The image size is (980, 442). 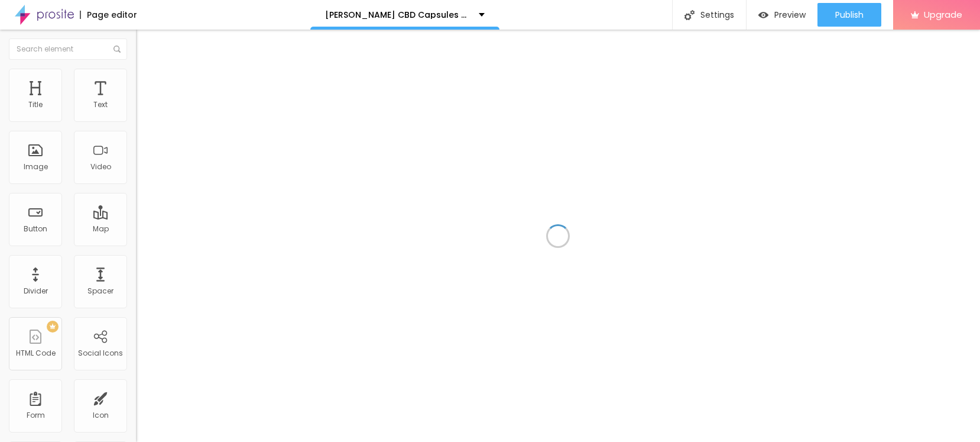 What do you see at coordinates (100, 353) in the screenshot?
I see `div: Social Icons` at bounding box center [100, 353].